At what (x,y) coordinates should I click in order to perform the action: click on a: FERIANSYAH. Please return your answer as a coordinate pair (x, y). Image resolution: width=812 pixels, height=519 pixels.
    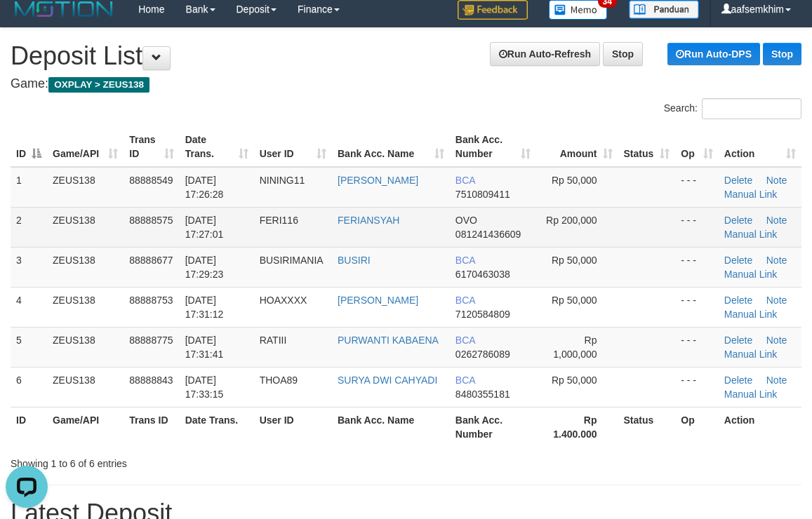
    Looking at the image, I should click on (368, 220).